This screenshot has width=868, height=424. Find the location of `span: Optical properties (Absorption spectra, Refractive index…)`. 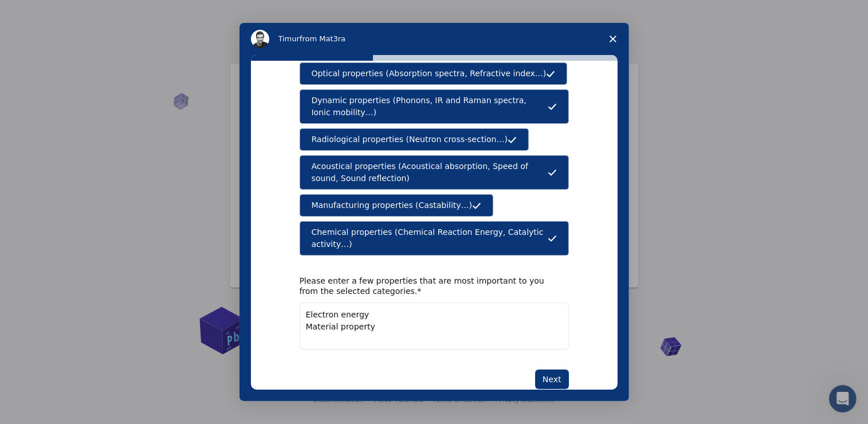

span: Optical properties (Absorption spectra, Refractive index…) is located at coordinates (429, 73).